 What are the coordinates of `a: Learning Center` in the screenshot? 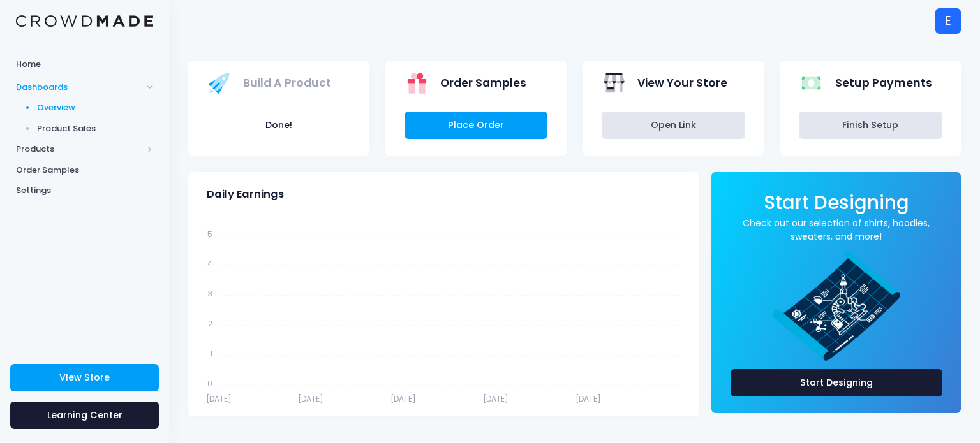 It's located at (84, 415).